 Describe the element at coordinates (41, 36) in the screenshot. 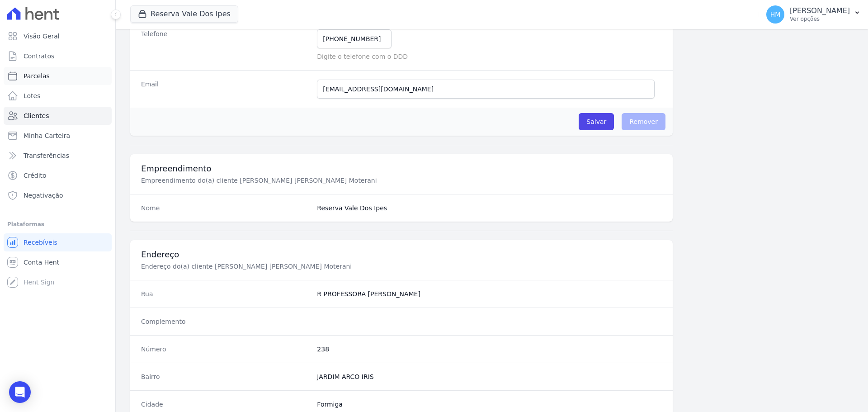

I see `span: Visão Geral` at that location.